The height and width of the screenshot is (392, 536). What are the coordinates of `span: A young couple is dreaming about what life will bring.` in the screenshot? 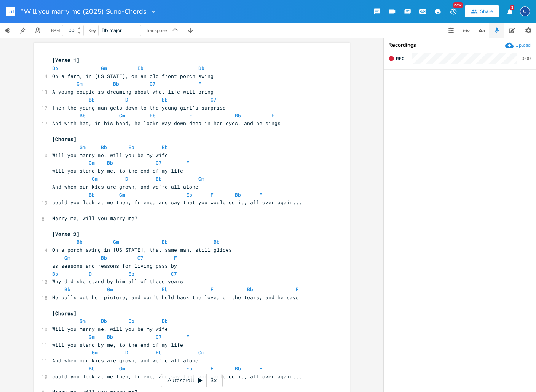 It's located at (135, 92).